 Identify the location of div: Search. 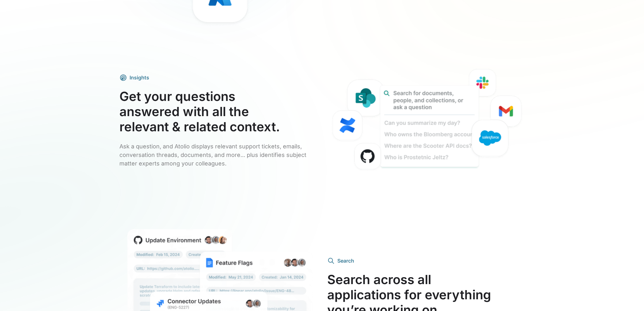
(346, 261).